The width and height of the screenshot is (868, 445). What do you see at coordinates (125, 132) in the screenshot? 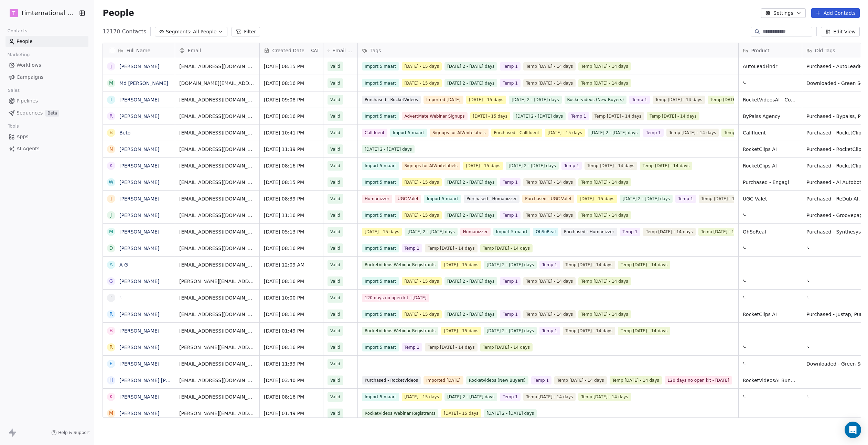
I see `a: Beto` at bounding box center [125, 132].